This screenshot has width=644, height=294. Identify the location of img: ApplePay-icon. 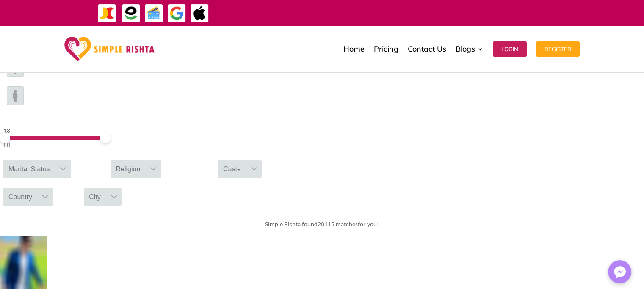
(200, 13).